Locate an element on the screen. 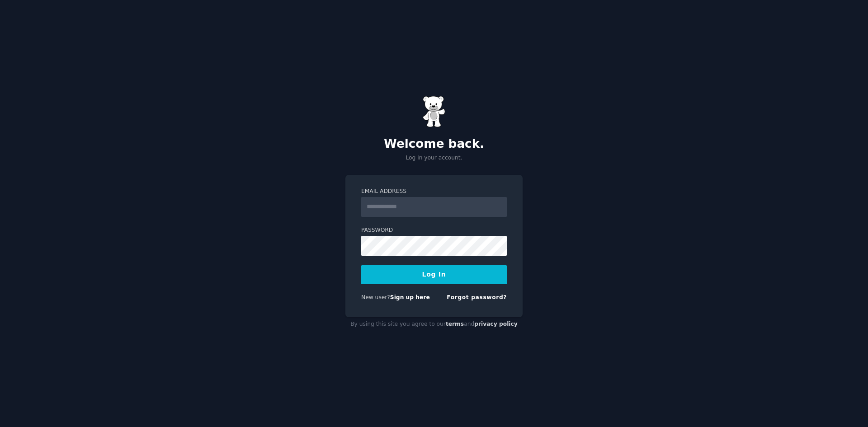 This screenshot has width=868, height=427. label: Email Address is located at coordinates (434, 191).